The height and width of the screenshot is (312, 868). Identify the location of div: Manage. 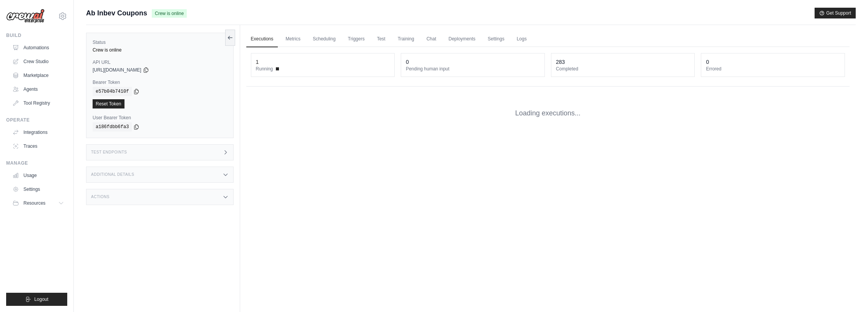
(37, 163).